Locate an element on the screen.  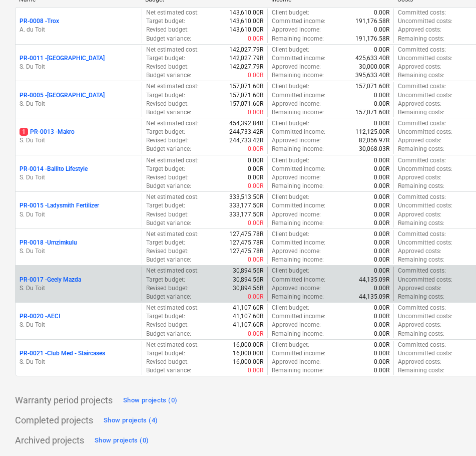
p: Warranty period projects is located at coordinates (63, 400).